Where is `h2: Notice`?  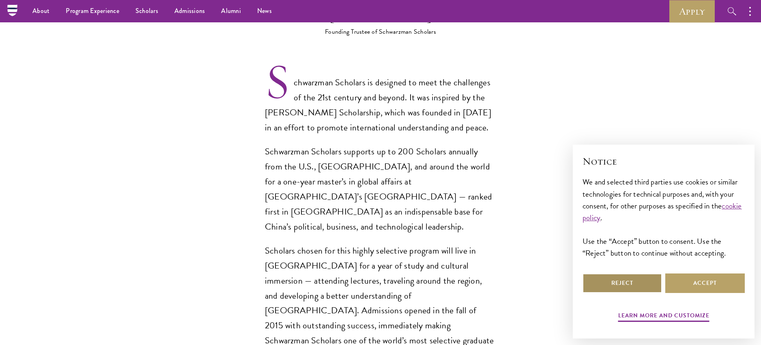
h2: Notice is located at coordinates (664, 161).